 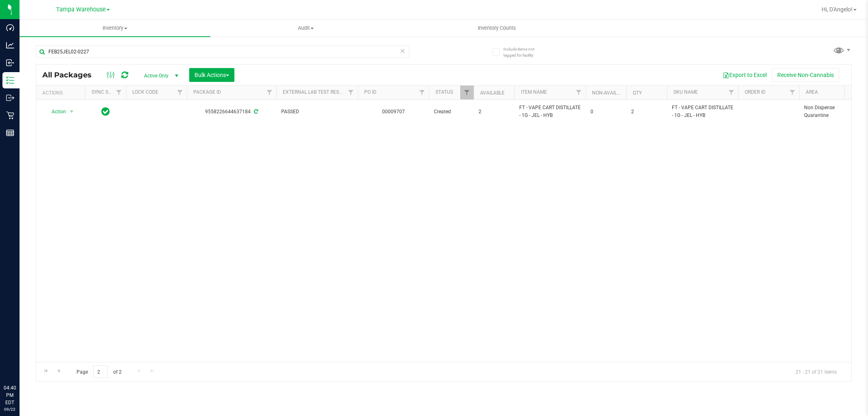 I want to click on inline-svg: Analytics, so click(x=10, y=45).